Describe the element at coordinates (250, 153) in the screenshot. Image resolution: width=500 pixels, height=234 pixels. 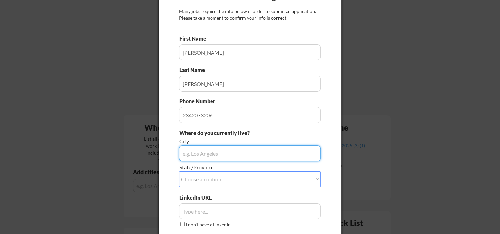
I see `input: e.g. Los Angeles` at that location.